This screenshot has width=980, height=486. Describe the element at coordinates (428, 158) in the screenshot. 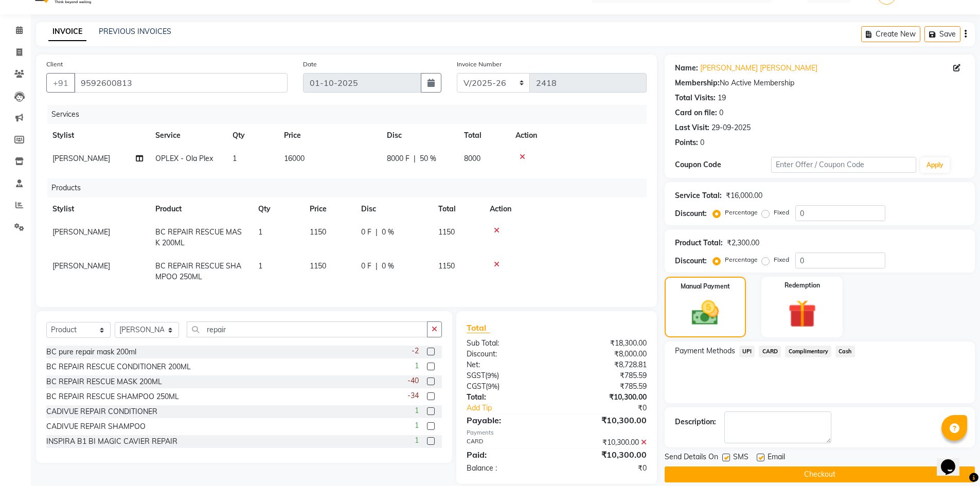

I see `span: 50 %` at that location.